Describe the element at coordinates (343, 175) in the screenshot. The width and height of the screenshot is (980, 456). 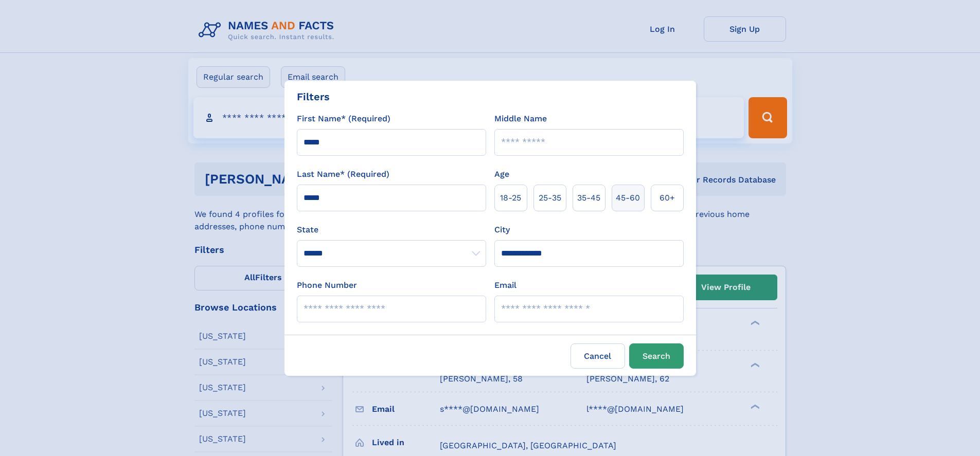
I see `label: Last Name* (Required)` at that location.